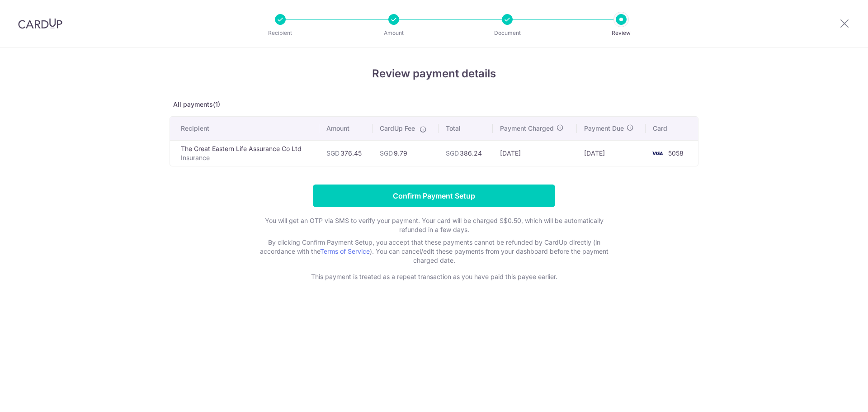  I want to click on p: All payments(1), so click(434, 105).